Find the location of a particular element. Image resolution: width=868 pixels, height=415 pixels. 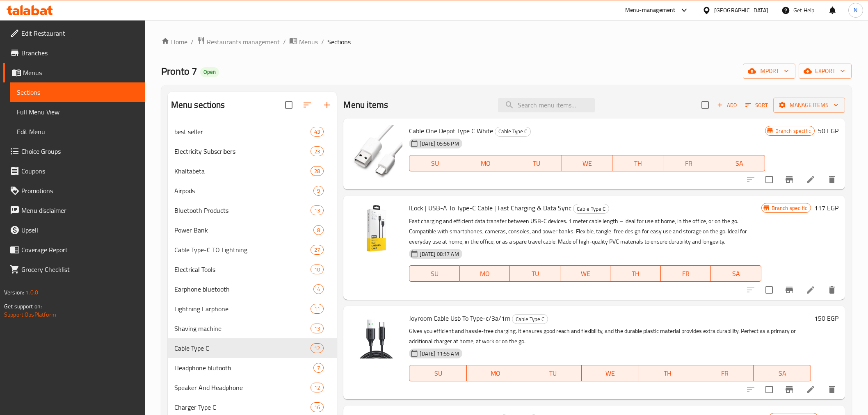

div: Earphone bluetooth4 is located at coordinates (252, 289).